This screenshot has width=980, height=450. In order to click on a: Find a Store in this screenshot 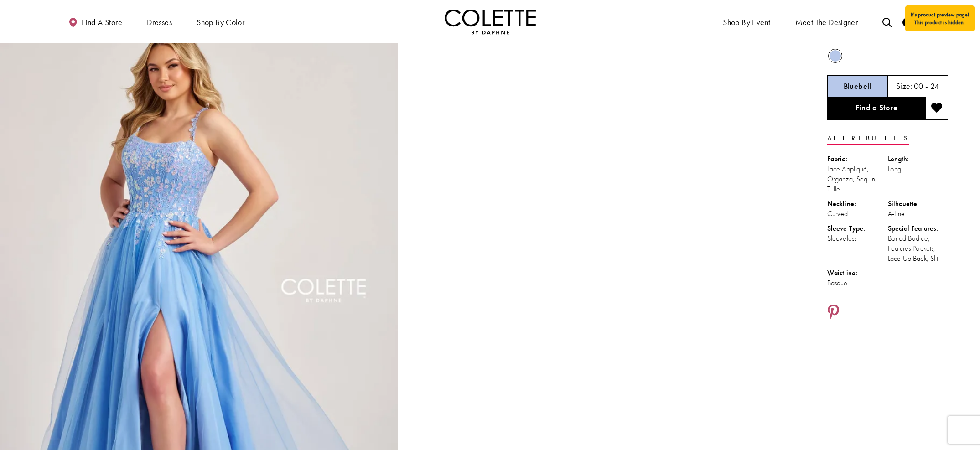, I will do `click(876, 109)`.